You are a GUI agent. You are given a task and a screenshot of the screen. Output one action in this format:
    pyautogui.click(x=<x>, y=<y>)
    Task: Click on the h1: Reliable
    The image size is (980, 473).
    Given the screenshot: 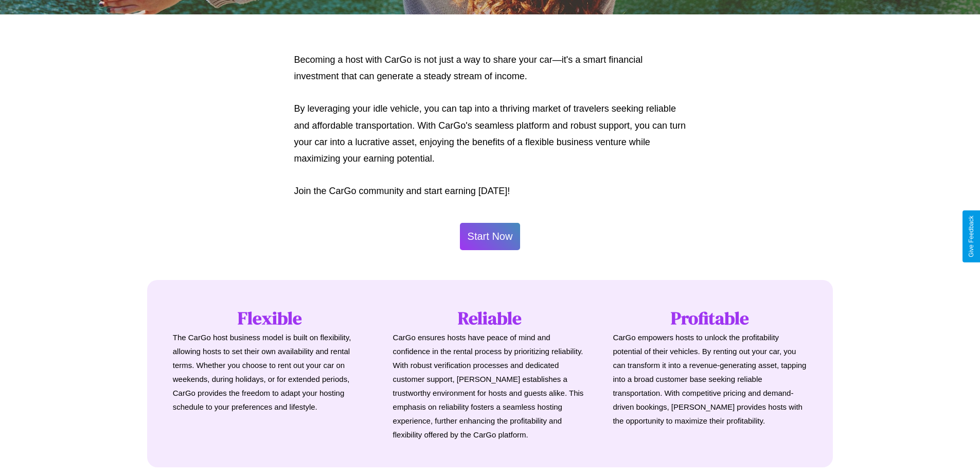 What is the action you would take?
    pyautogui.click(x=490, y=318)
    